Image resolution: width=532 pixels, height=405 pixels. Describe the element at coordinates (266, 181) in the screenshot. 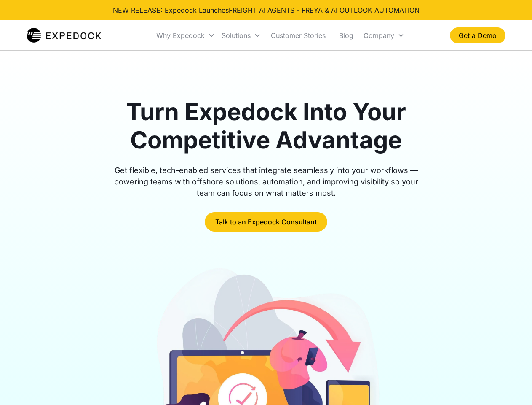

I see `div: Get flexible, tech-enabled services that integrate seamlessly into your workflows — powering team...` at that location.